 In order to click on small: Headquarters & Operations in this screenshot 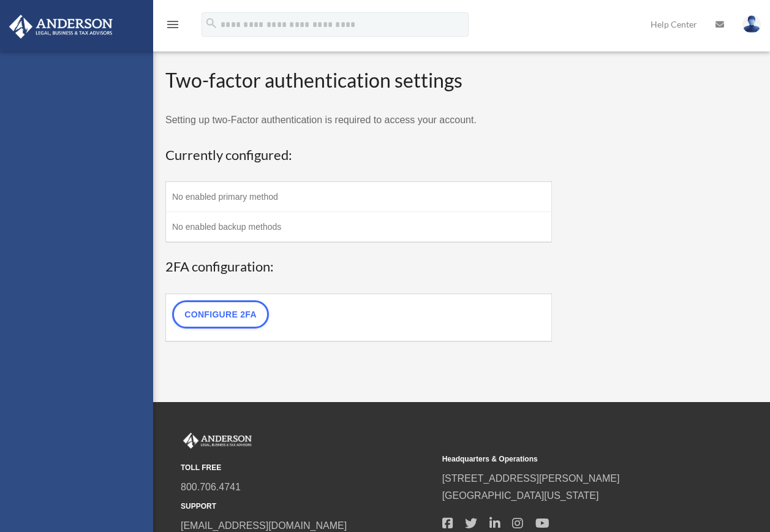, I will do `click(569, 459)`.